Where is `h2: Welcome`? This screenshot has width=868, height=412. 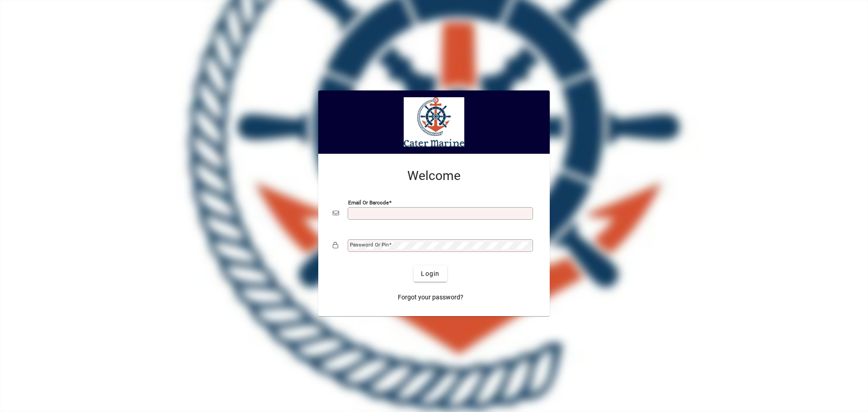
h2: Welcome is located at coordinates (434, 176).